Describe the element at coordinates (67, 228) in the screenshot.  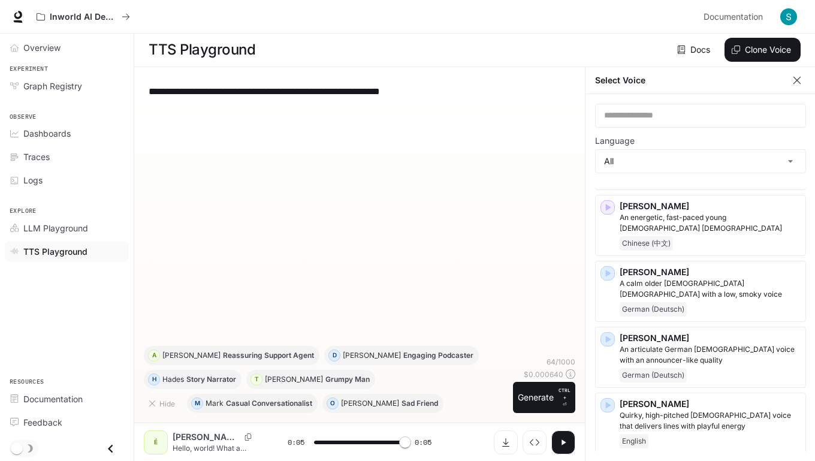
I see `a: LLM Playground` at that location.